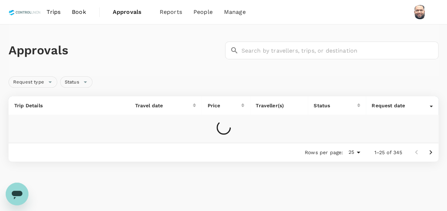 This screenshot has height=211, width=447. What do you see at coordinates (53, 12) in the screenshot?
I see `span: Trips` at bounding box center [53, 12].